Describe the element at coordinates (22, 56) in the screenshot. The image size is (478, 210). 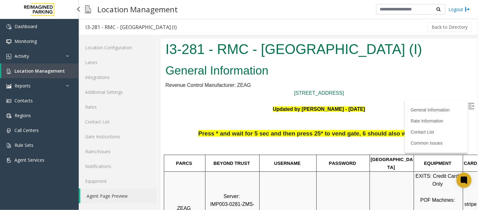
I see `span: Activity` at that location.